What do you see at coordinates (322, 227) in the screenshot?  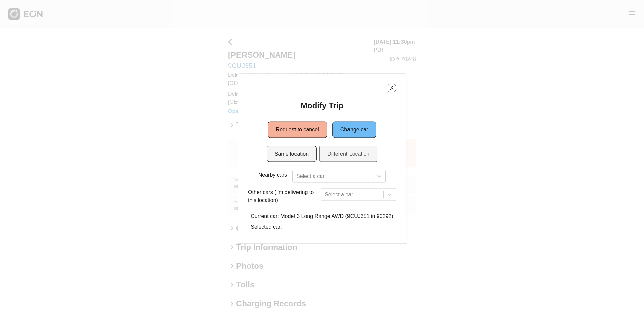 I see `p: Selected car:` at bounding box center [322, 227].